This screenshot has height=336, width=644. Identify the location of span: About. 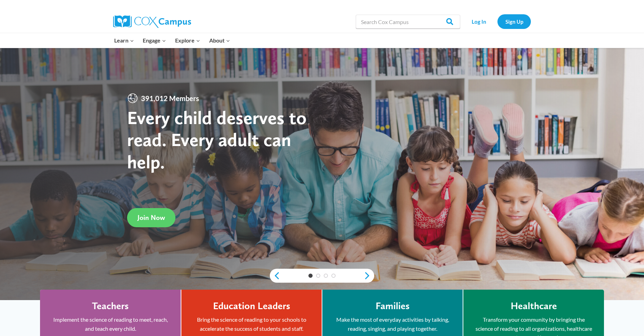
(220, 41).